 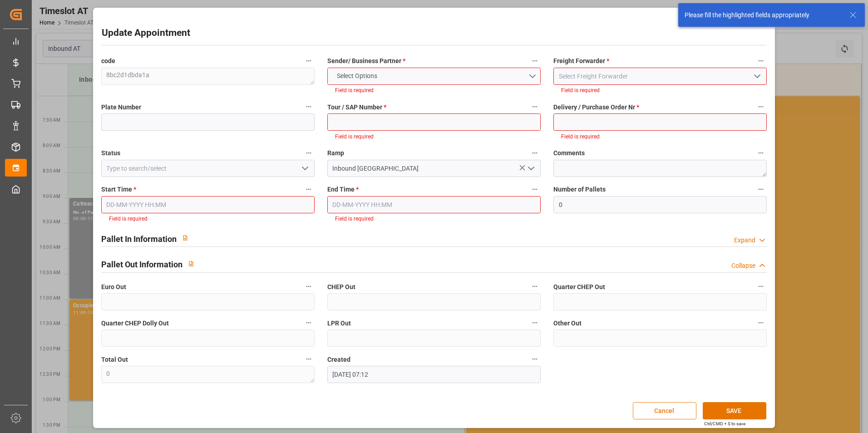 What do you see at coordinates (760, 61) in the screenshot?
I see `button: Freight Forwarder *` at bounding box center [760, 61].